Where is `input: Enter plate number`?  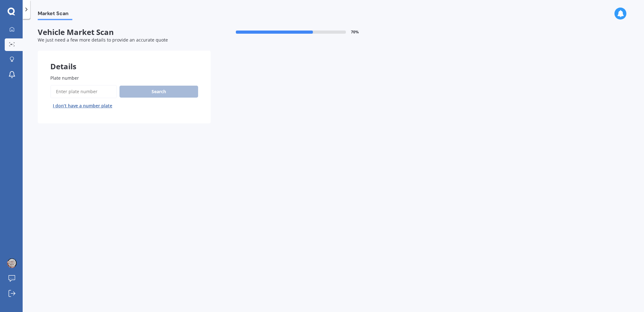 input: Enter plate number is located at coordinates (83, 91).